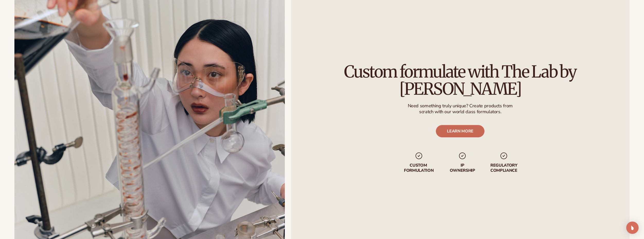 This screenshot has height=239, width=644. Describe the element at coordinates (460, 112) in the screenshot. I see `p: scratch with our world class formulators.` at that location.